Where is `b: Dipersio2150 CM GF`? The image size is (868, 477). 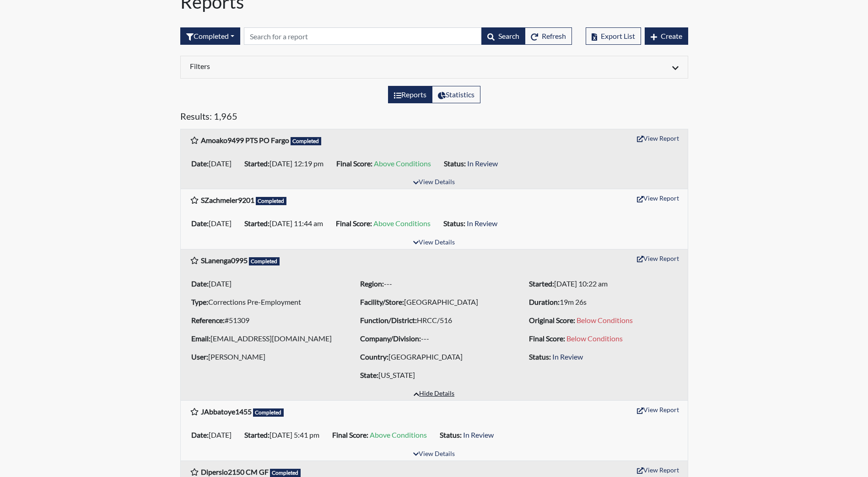 b: Dipersio2150 CM GF is located at coordinates (235, 472).